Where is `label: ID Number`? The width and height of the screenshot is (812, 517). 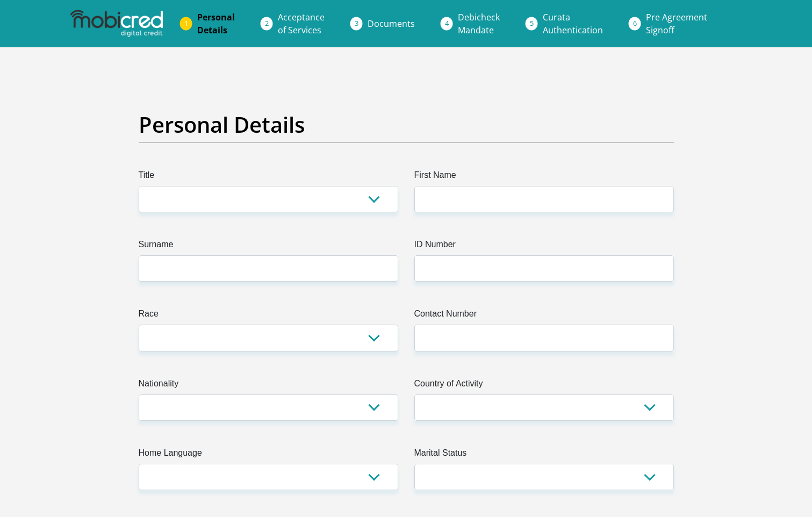 label: ID Number is located at coordinates (544, 246).